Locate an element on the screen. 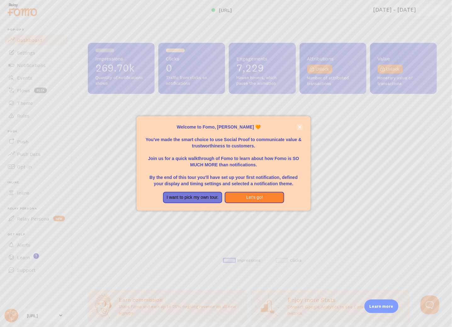 The height and width of the screenshot is (327, 452). button: close, is located at coordinates (299, 127).